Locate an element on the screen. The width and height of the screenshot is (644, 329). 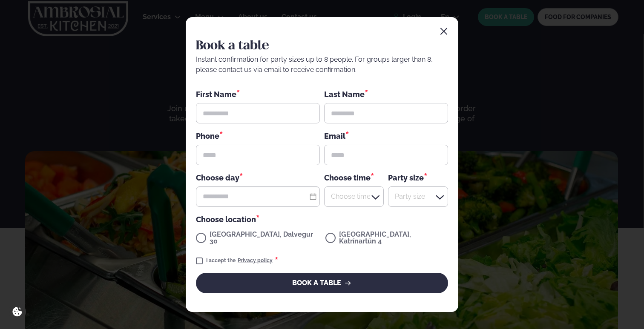
h2: Book a table is located at coordinates (322, 46).